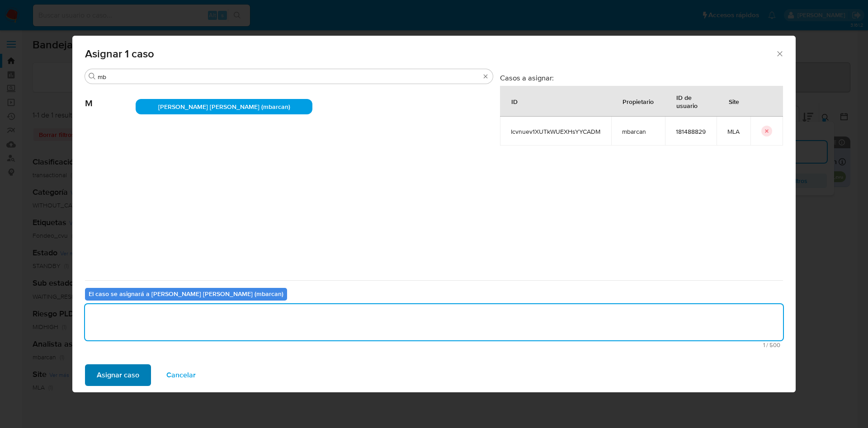 The height and width of the screenshot is (428, 868). I want to click on input: Buscar analista, so click(289, 77).